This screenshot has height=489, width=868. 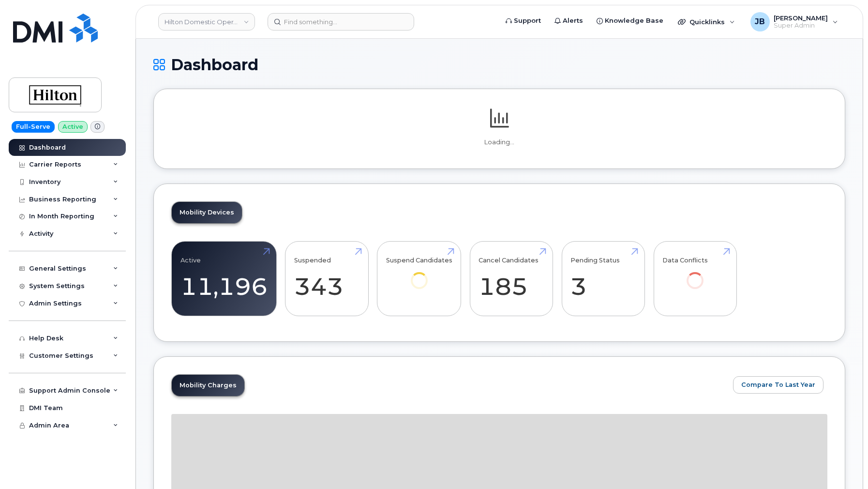 I want to click on a: Mobility Charges, so click(x=208, y=385).